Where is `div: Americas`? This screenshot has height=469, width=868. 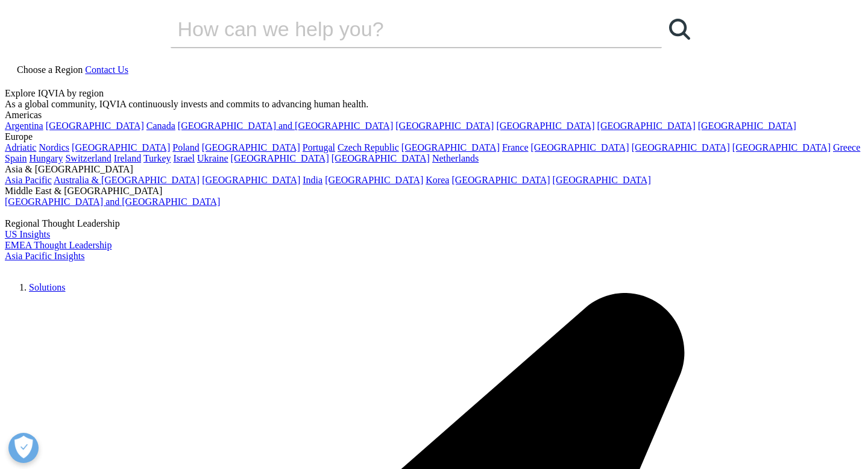 div: Americas is located at coordinates (434, 115).